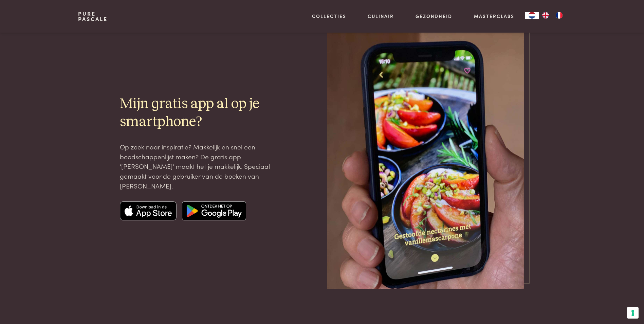 The image size is (644, 324). I want to click on a: PurePascale, so click(92, 16).